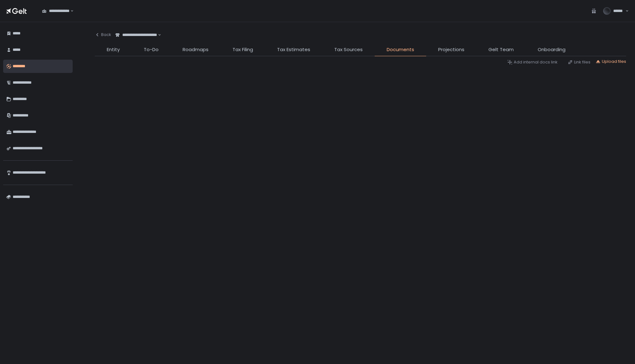 This screenshot has width=635, height=364. What do you see at coordinates (348, 49) in the screenshot?
I see `span: Tax Sources` at bounding box center [348, 49].